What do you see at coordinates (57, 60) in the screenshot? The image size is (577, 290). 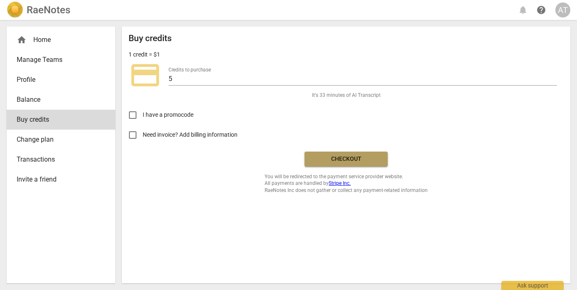 I see `span: Manage Teams` at bounding box center [57, 60].